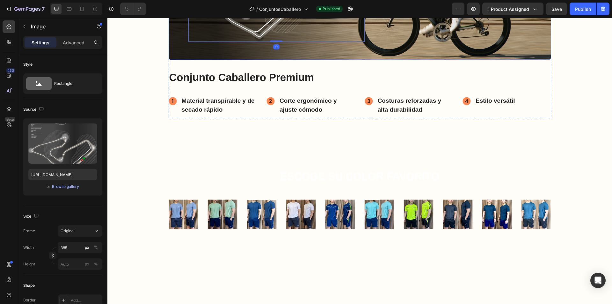 The image size is (612, 304). What do you see at coordinates (28, 64) in the screenshot?
I see `div: Style` at bounding box center [28, 64].